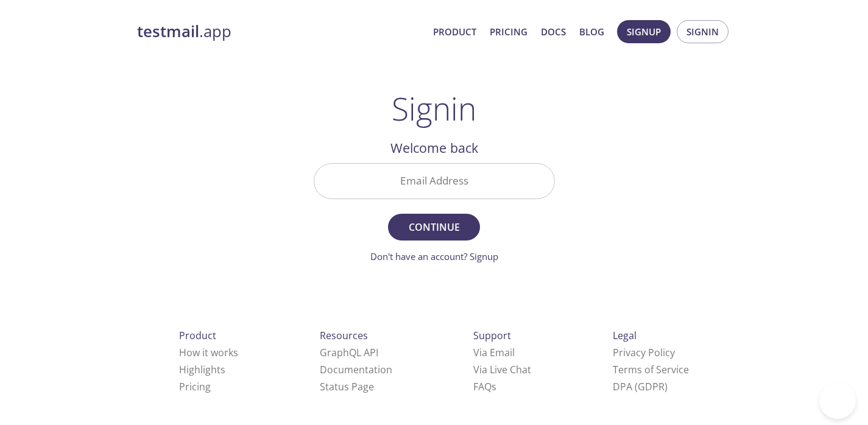 This screenshot has width=868, height=425. Describe the element at coordinates (702, 32) in the screenshot. I see `button: Signin` at that location.